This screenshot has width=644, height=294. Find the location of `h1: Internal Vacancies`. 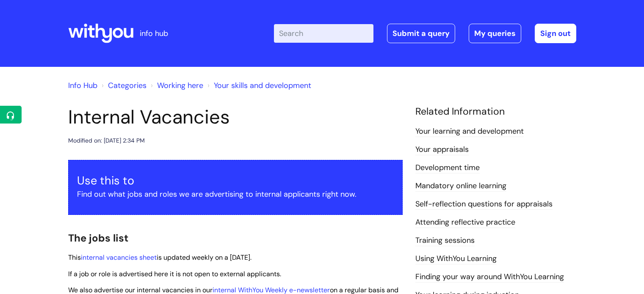

h1: Internal Vacancies is located at coordinates (235, 117).